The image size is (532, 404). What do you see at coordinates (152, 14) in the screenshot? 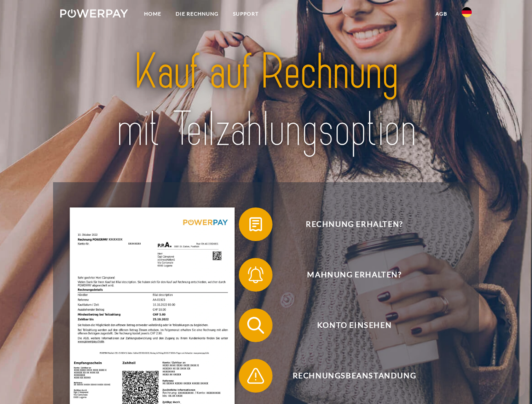
I see `a: Home` at bounding box center [152, 14].